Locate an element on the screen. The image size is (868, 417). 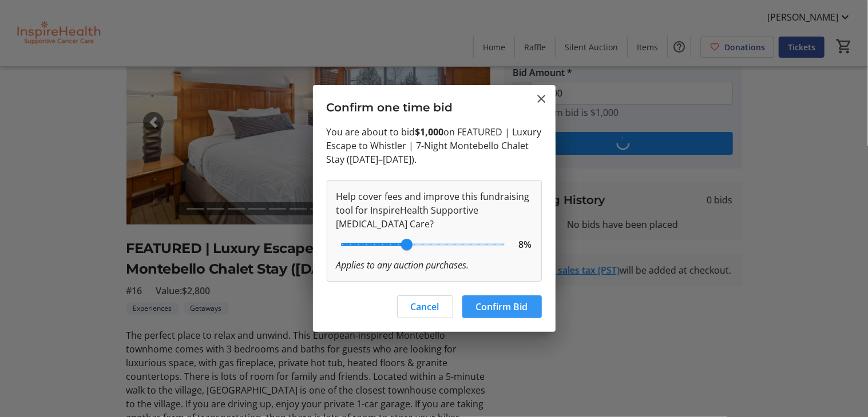
button: Cancel is located at coordinates (425, 307).